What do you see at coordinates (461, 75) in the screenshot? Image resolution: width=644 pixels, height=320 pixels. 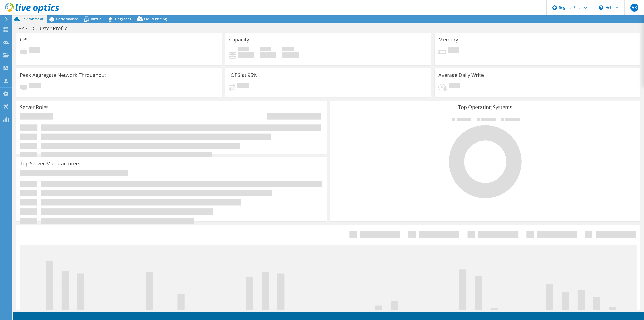 I see `h3: Average Daily Write` at bounding box center [461, 75].